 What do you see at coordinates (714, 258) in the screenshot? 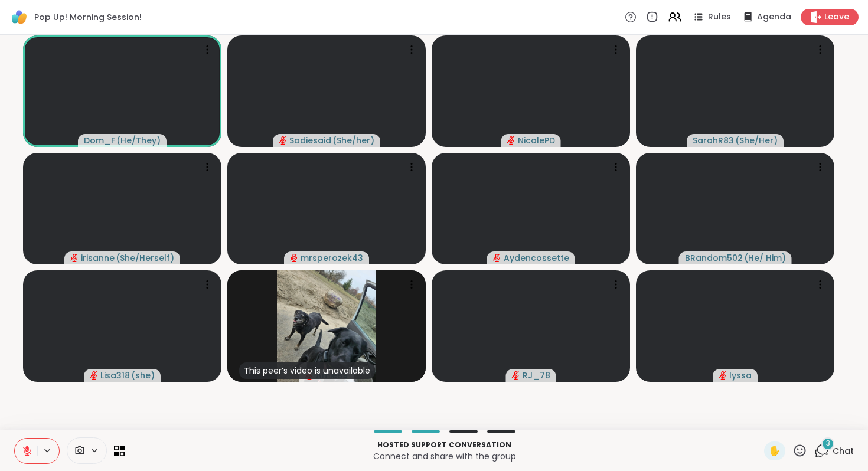
I see `span: BRandom502` at bounding box center [714, 258].